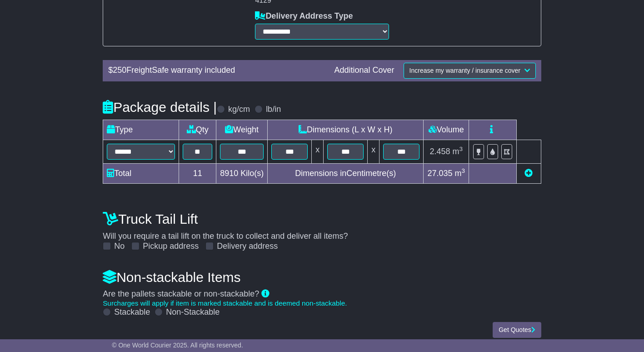 The width and height of the screenshot is (644, 352). What do you see at coordinates (364, 71) in the screenshot?
I see `div: Additional Cover` at bounding box center [364, 71].